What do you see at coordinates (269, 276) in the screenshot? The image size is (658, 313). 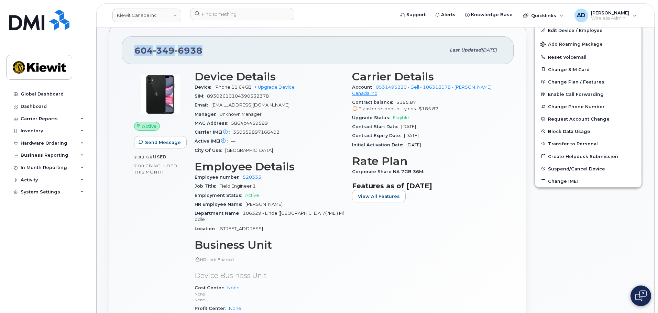 I see `p: Device Business Unit` at bounding box center [269, 276].